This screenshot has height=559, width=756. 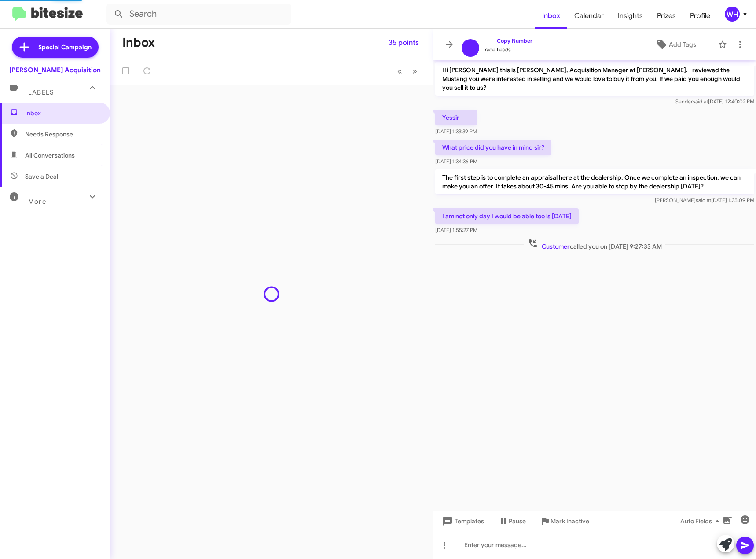 What do you see at coordinates (589, 16) in the screenshot?
I see `a: Calendar` at bounding box center [589, 16].